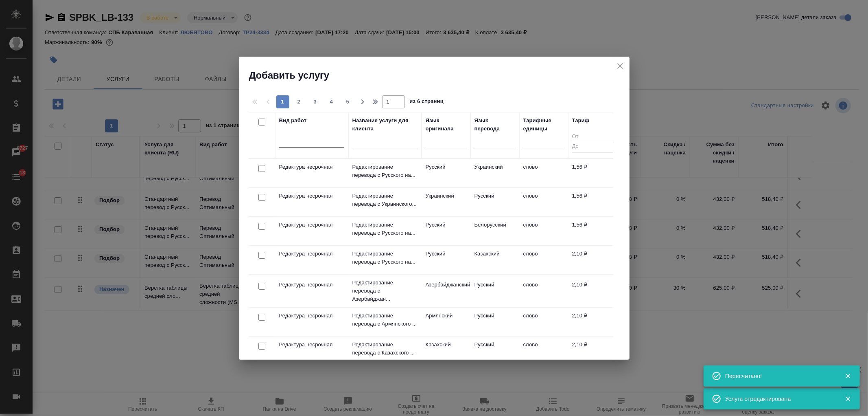 This screenshot has height=416, width=868. I want to click on span: 2, so click(299, 102).